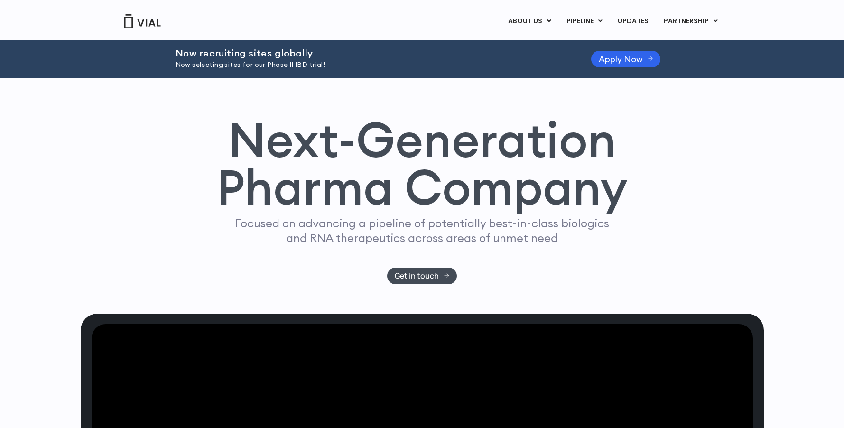  I want to click on a: PIPELINEMenu Toggle, so click(584, 21).